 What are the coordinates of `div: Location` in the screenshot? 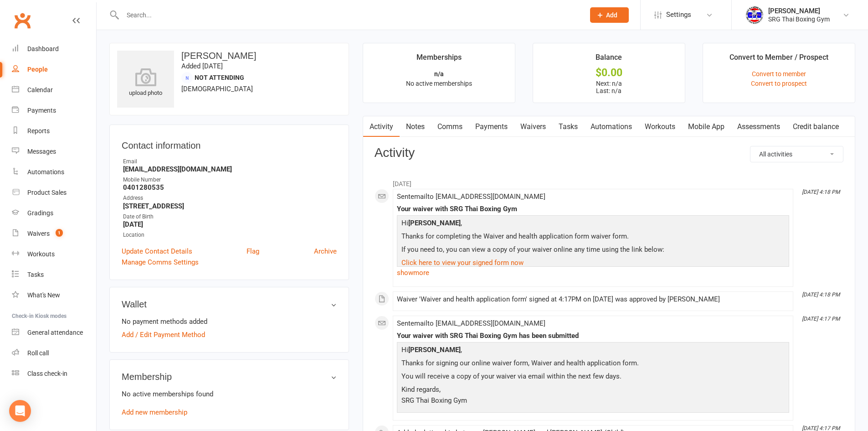 It's located at (230, 235).